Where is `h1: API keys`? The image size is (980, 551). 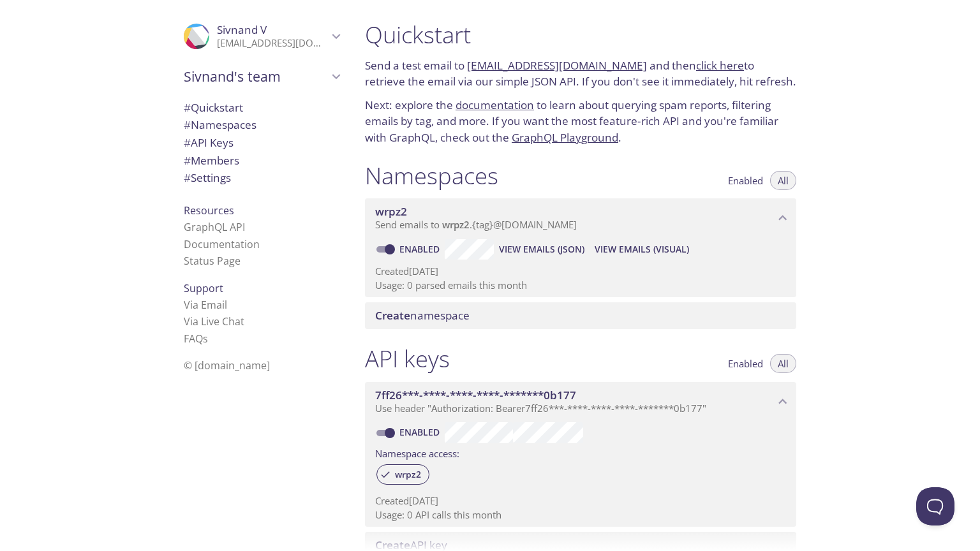
h1: API keys is located at coordinates (407, 358).